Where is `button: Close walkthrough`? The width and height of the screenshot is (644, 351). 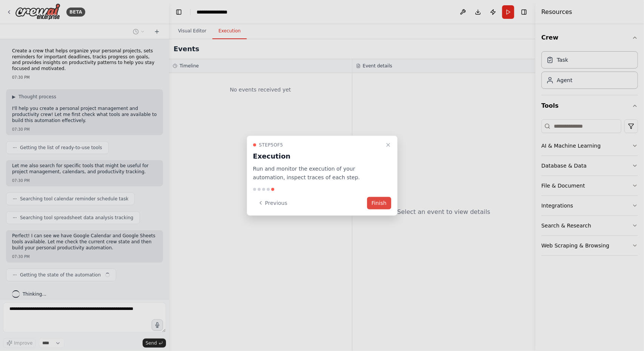
button: Close walkthrough is located at coordinates (388, 145).